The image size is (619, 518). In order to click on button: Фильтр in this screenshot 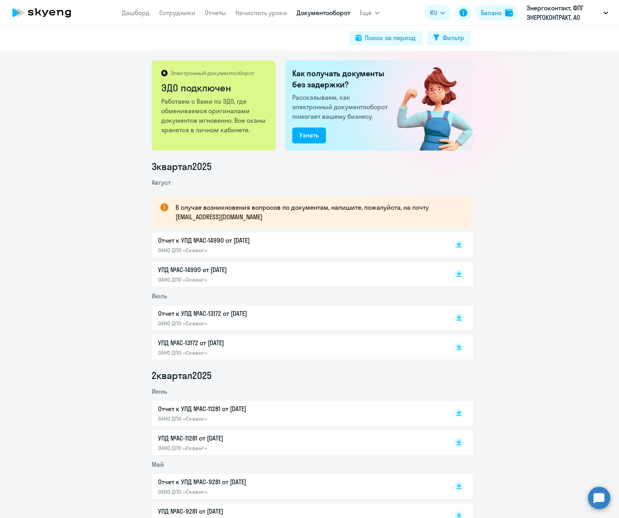, I will do `click(449, 38)`.